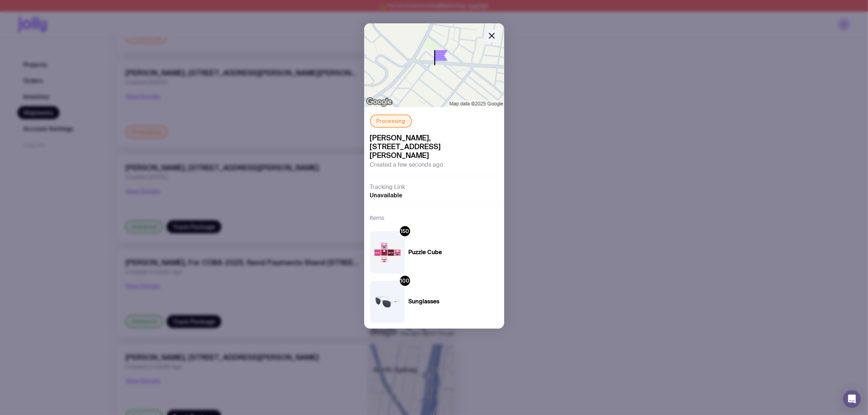  I want to click on h4: Sunglasses, so click(425, 301).